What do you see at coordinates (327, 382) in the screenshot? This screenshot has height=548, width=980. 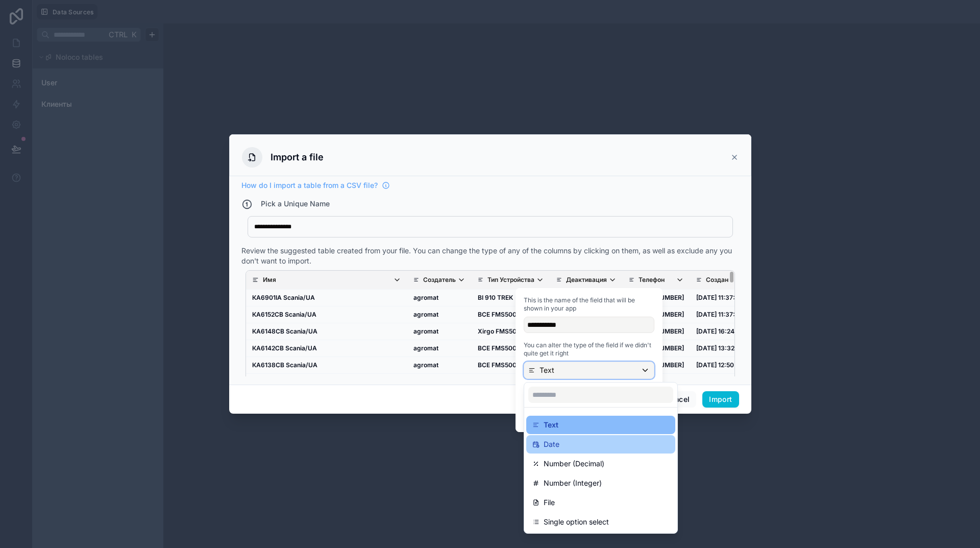 I see `td: КА4945ІА Scania/UA` at bounding box center [327, 382].